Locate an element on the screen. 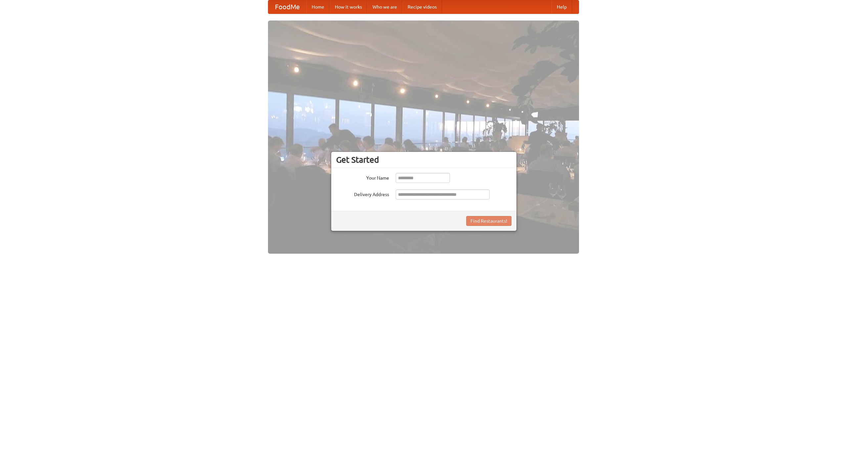 The image size is (847, 468). label: Delivery Address is located at coordinates (363, 194).